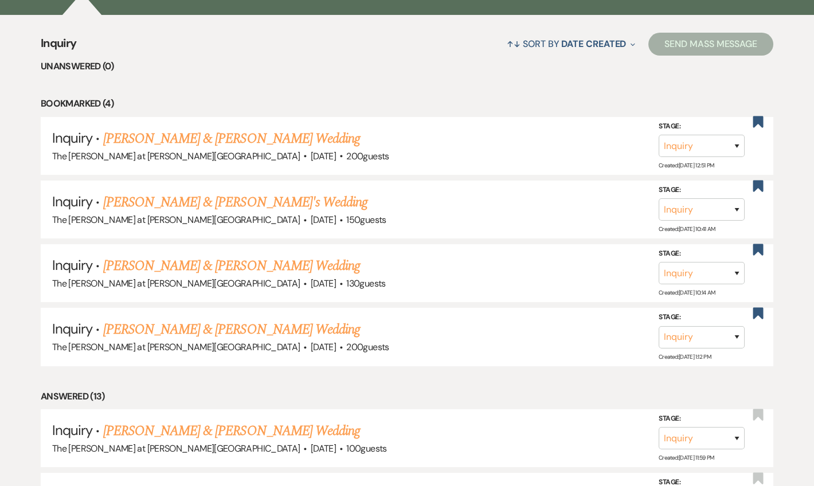  What do you see at coordinates (366, 448) in the screenshot?
I see `span: 100 guests` at bounding box center [366, 448].